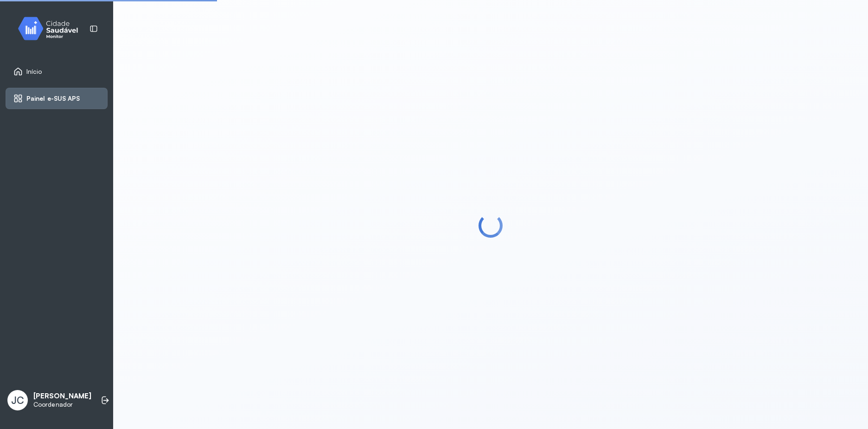 The height and width of the screenshot is (429, 868). I want to click on span: Início, so click(35, 71).